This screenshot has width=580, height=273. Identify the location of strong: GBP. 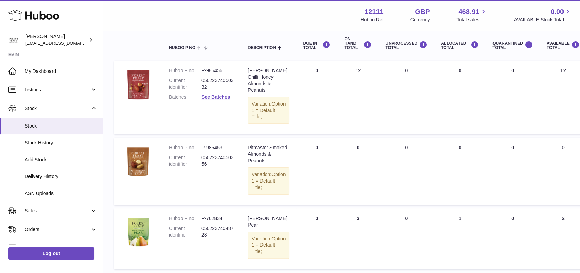
(422, 12).